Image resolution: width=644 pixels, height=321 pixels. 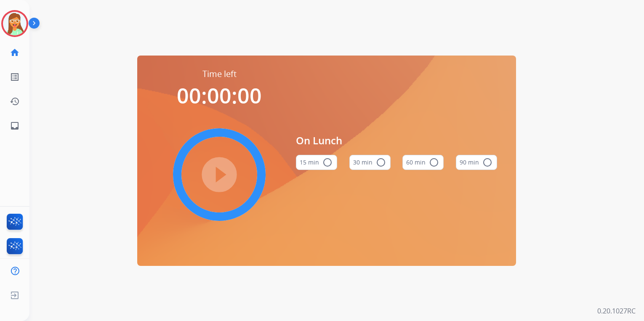 I want to click on p: 0.20.1027RC, so click(x=616, y=311).